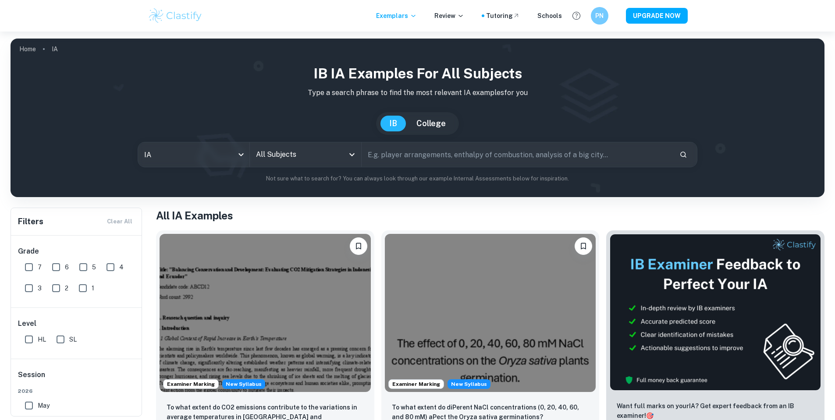 The width and height of the screenshot is (835, 420). Describe the element at coordinates (503, 16) in the screenshot. I see `div: Tutoring` at that location.